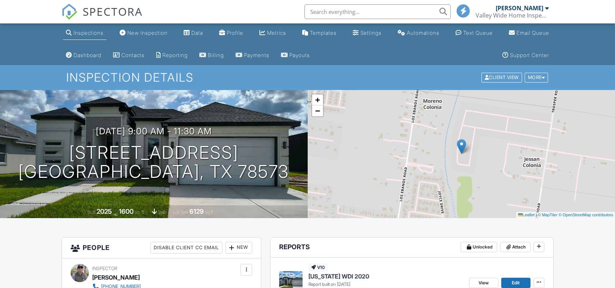 The width and height of the screenshot is (615, 288). I want to click on a: Payouts, so click(295, 55).